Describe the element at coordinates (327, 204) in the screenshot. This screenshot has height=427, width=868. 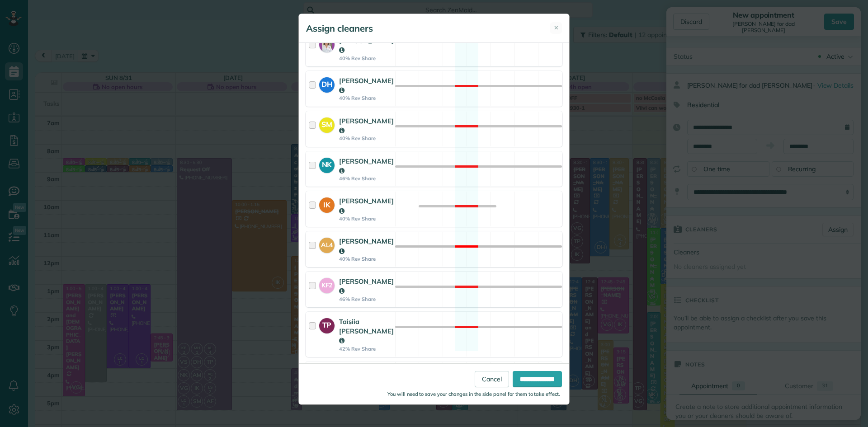
I see `strong: IK` at that location.